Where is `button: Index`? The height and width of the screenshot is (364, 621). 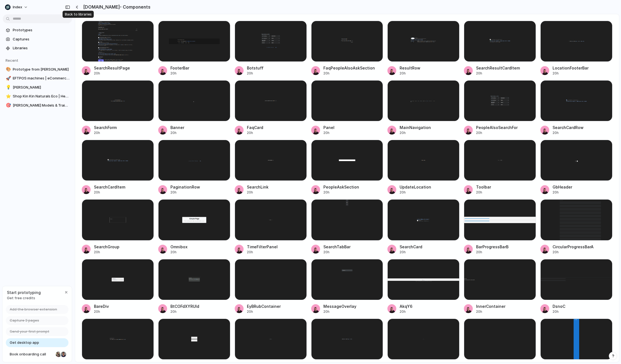
button: Index is located at coordinates (16, 7).